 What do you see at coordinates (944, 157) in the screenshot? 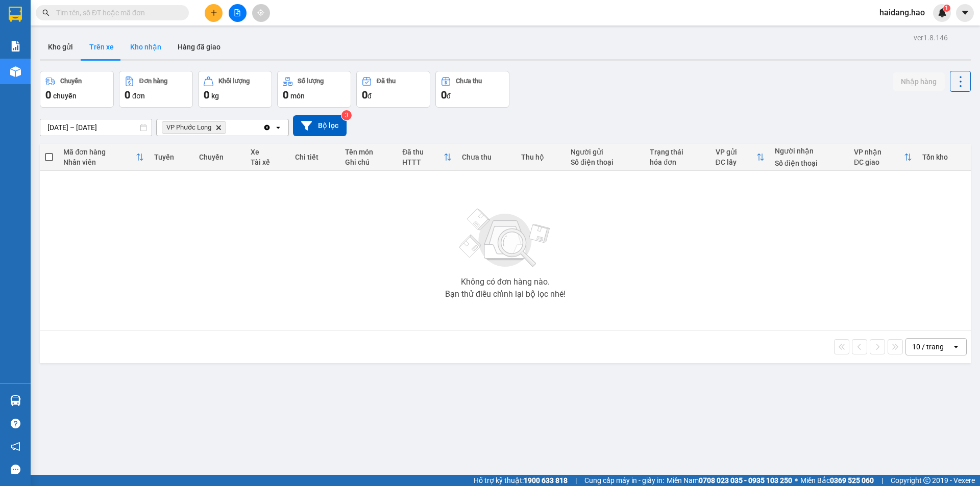
I see `div: Tồn kho` at bounding box center [944, 157].